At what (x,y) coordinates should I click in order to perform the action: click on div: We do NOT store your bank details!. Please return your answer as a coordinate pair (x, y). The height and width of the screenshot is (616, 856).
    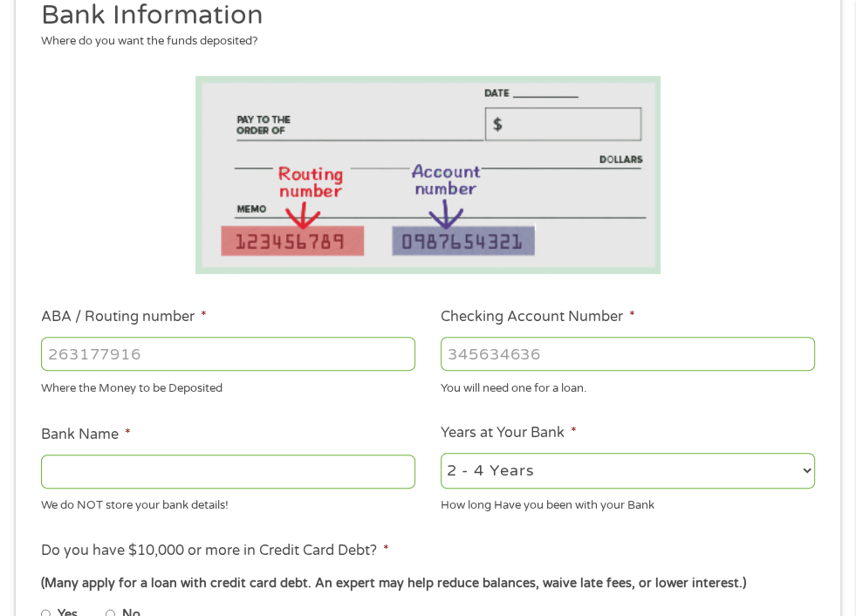
    Looking at the image, I should click on (228, 503).